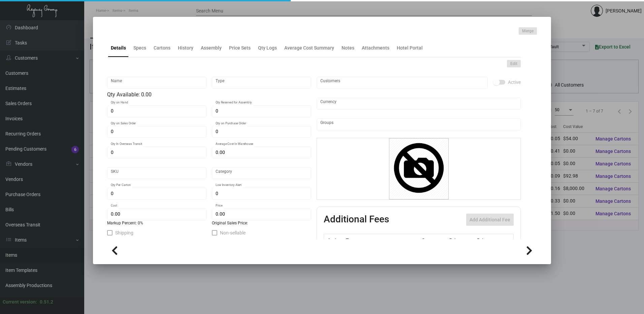 The image size is (644, 314). Describe the element at coordinates (491, 239) in the screenshot. I see `th: Price type` at that location.